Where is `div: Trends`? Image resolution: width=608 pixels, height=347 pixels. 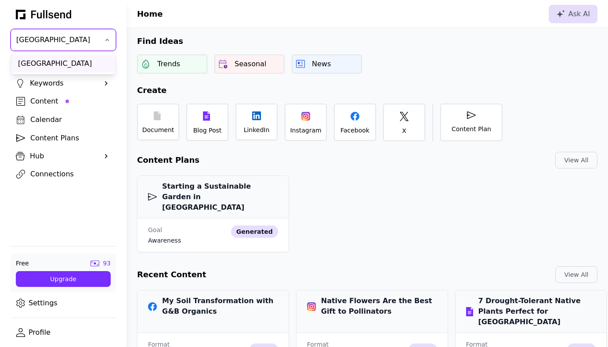
div: Trends is located at coordinates (169, 64).